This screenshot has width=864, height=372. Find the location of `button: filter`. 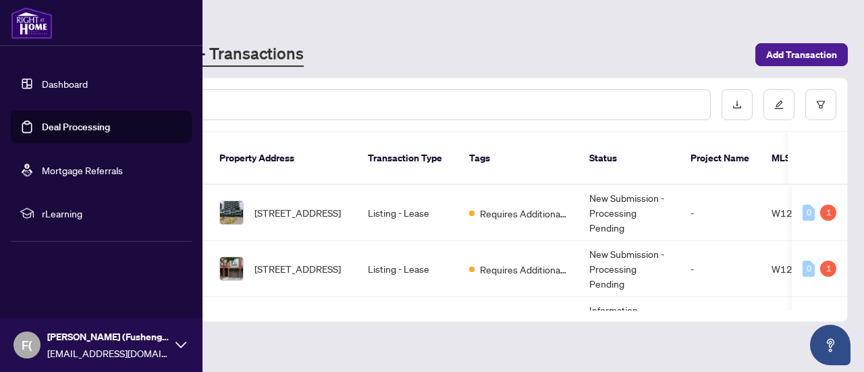

button: filter is located at coordinates (821, 105).